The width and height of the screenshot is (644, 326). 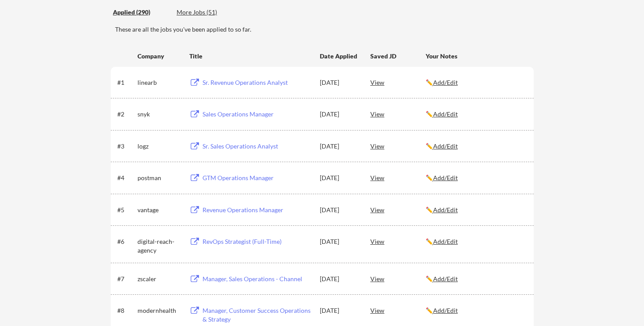 What do you see at coordinates (159, 210) in the screenshot?
I see `div: vantage` at bounding box center [159, 210].